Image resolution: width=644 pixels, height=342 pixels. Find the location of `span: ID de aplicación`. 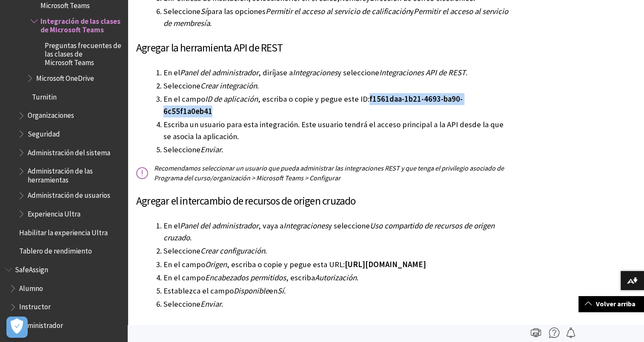

span: ID de aplicación is located at coordinates (232, 99).